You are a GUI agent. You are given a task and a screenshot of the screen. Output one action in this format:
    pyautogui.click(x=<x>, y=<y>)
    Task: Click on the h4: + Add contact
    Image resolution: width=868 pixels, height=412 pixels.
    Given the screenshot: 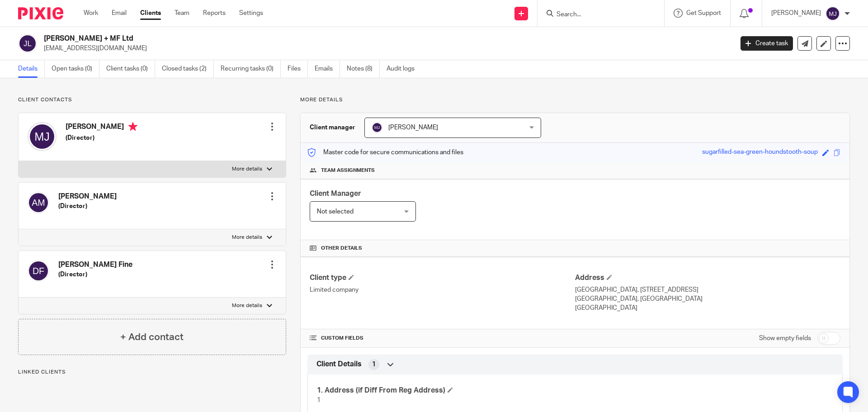 What is the action you would take?
    pyautogui.click(x=152, y=337)
    